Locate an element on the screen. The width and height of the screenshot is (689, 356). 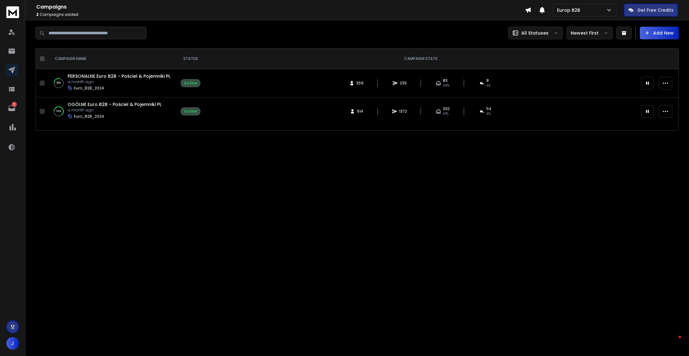
span: 914 is located at coordinates (360, 111).